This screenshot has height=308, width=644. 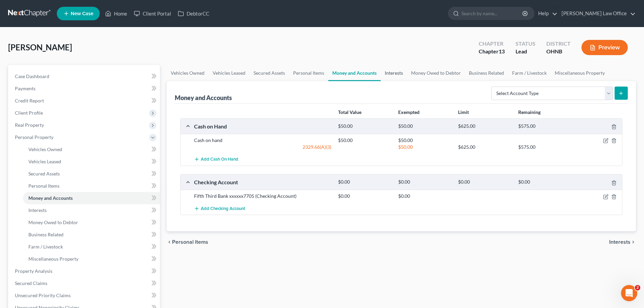 I want to click on i: chevron_left, so click(x=169, y=242).